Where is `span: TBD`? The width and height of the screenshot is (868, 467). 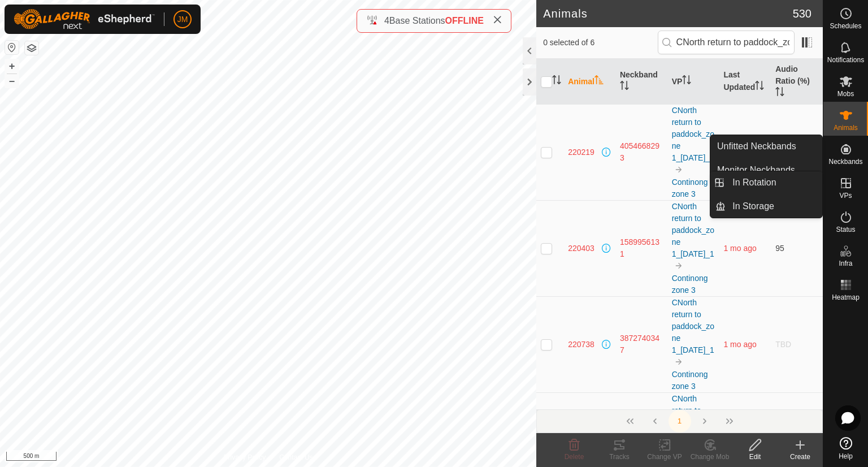 span: TBD is located at coordinates (783, 344).